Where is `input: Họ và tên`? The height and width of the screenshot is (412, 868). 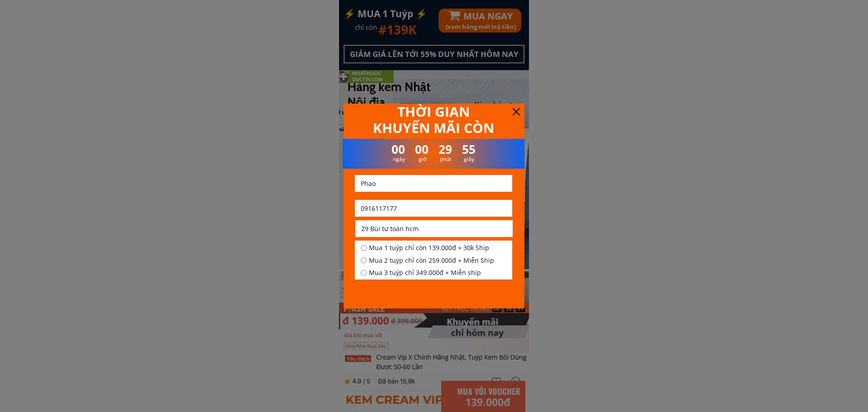 input: Họ và tên is located at coordinates (434, 183).